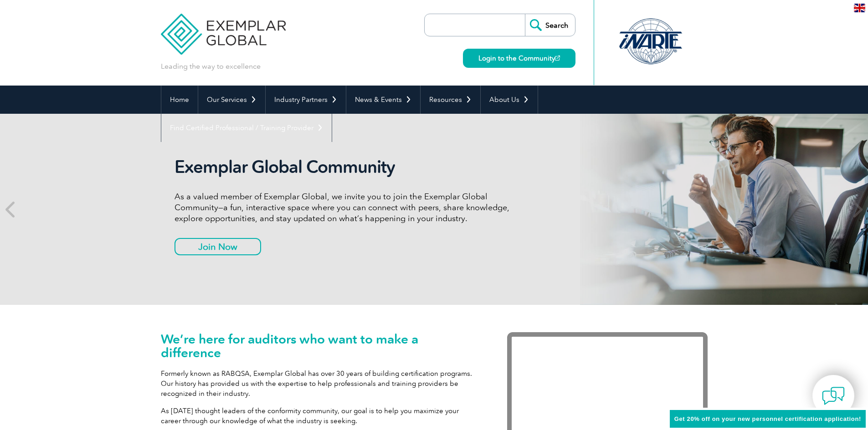  I want to click on p: Leading the way to excellence, so click(210, 66).